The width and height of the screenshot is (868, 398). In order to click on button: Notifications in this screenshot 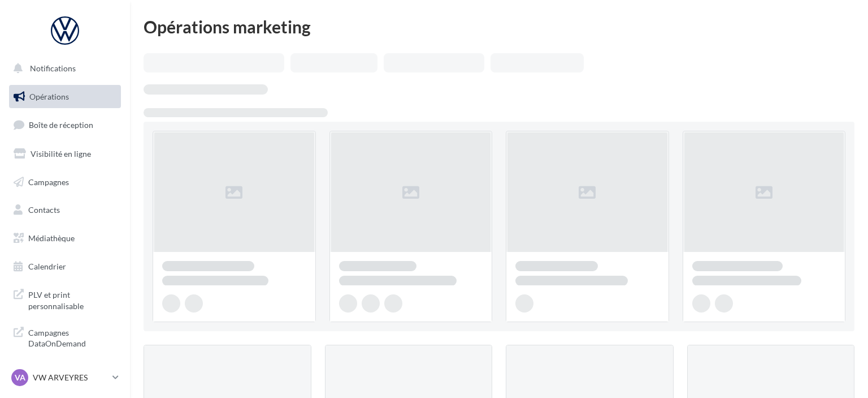, I will do `click(63, 68)`.